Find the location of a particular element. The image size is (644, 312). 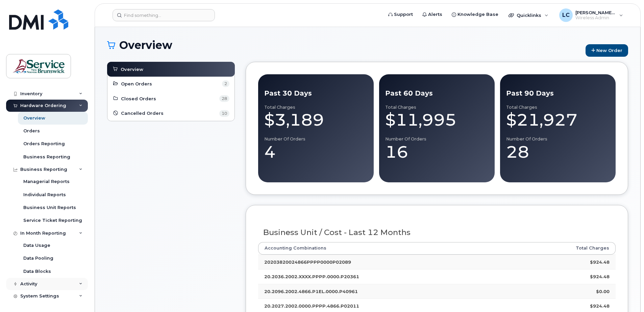

div: $21,927 is located at coordinates (558, 120).